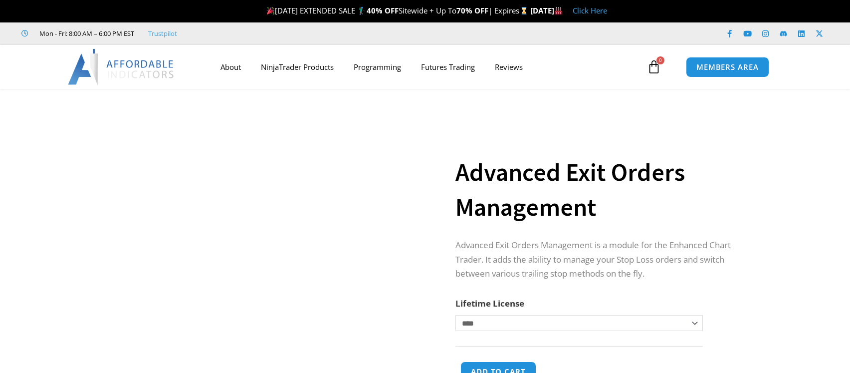  Describe the element at coordinates (661, 60) in the screenshot. I see `span: 0` at that location.